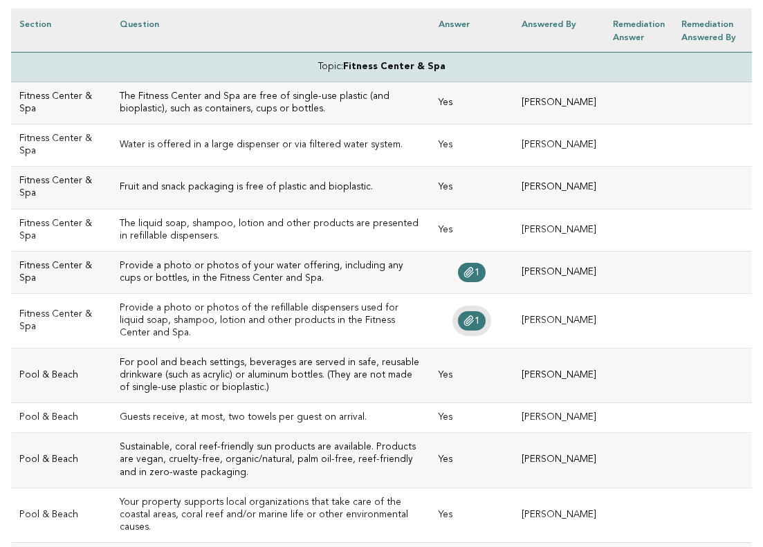 The width and height of the screenshot is (763, 547). Describe the element at coordinates (270, 103) in the screenshot. I see `h3: The Fitness Center and Spa are free of single-use plastic (and bioplastic), such as containers, c...` at that location.